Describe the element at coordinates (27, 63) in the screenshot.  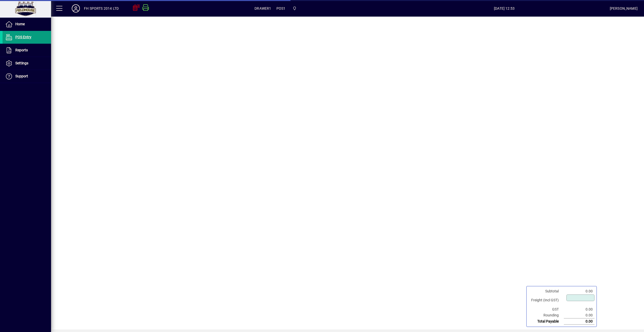
I see `a: Settings` at that location.